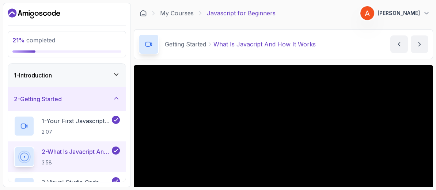  I want to click on img: user profile image, so click(368, 13).